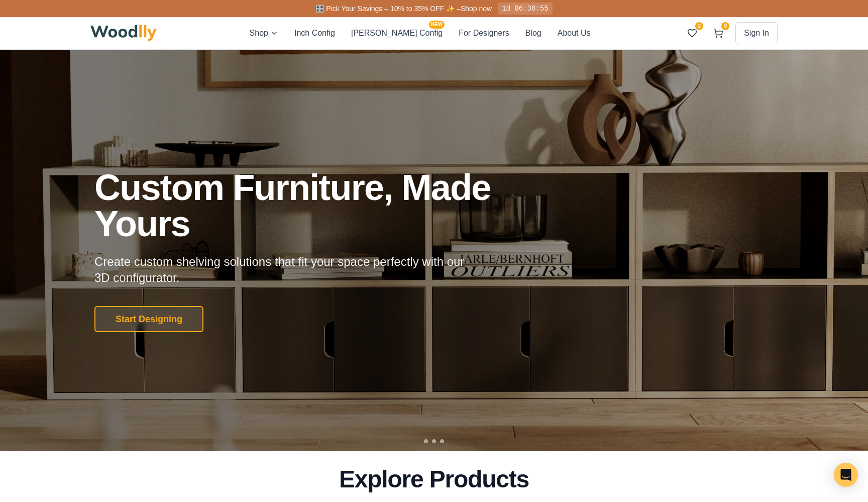  What do you see at coordinates (437, 25) in the screenshot?
I see `span: NEW` at bounding box center [437, 25].